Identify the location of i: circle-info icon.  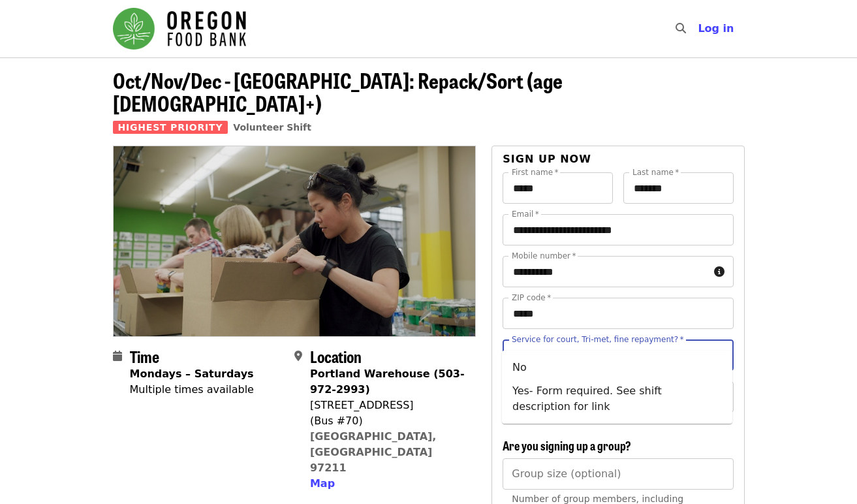
(720, 272).